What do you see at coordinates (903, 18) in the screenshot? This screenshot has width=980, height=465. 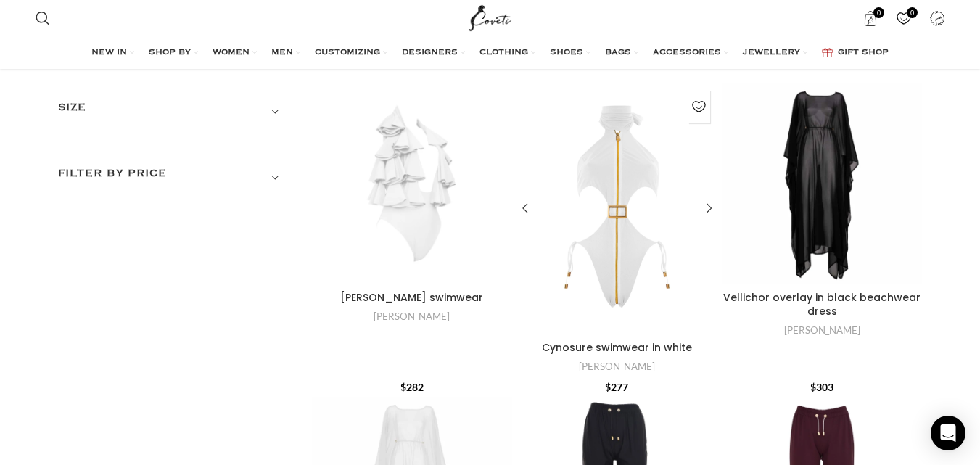 I see `div: My Wishlist` at bounding box center [903, 18].